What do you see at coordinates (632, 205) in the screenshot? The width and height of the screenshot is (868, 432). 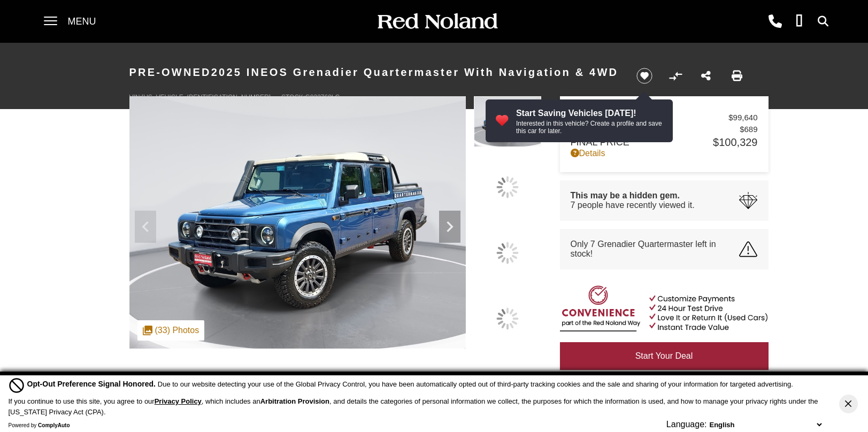 I see `span: 7 people have recently viewed it.` at bounding box center [632, 205].